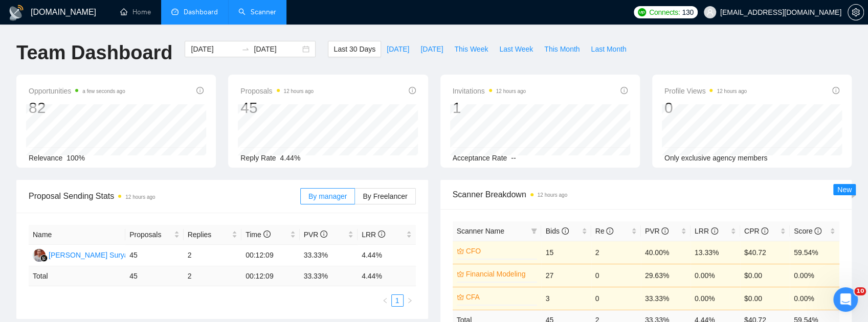 The image size is (868, 322). I want to click on span: 4.44%, so click(290, 158).